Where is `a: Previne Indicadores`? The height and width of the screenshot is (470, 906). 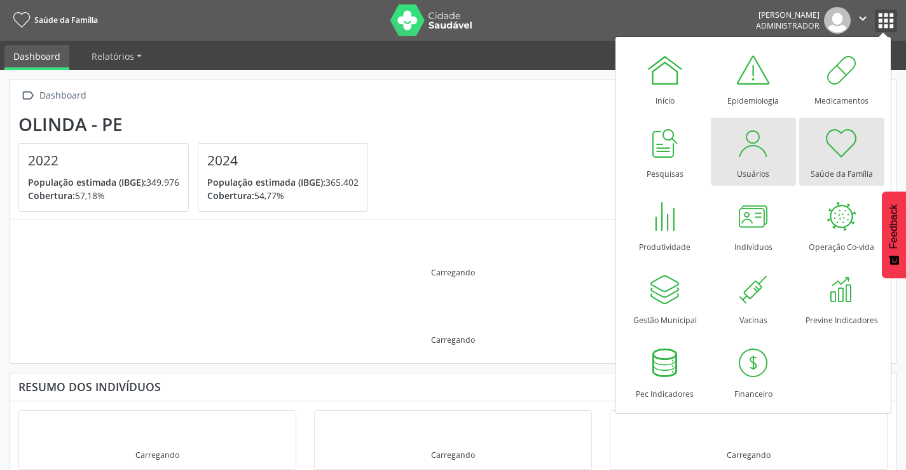 a: Previne Indicadores is located at coordinates (842, 297).